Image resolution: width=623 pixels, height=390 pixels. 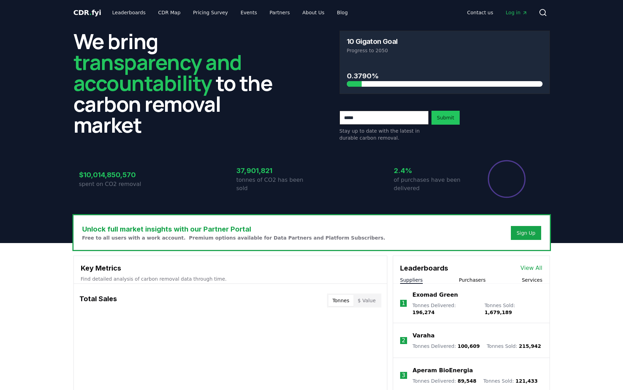 What do you see at coordinates (403, 303) in the screenshot?
I see `p: 1` at bounding box center [403, 303].